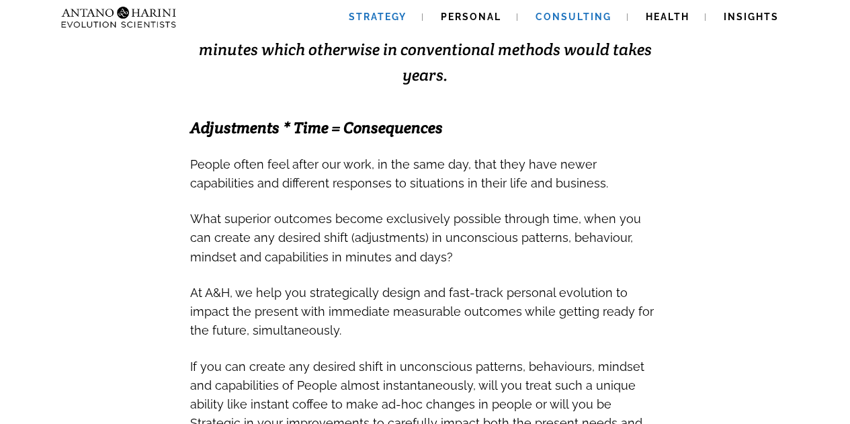 The width and height of the screenshot is (850, 424). What do you see at coordinates (422, 311) in the screenshot?
I see `span: At A&H, we help you strategically design and fast-track personal evolution to impact the present ...` at bounding box center [422, 311].